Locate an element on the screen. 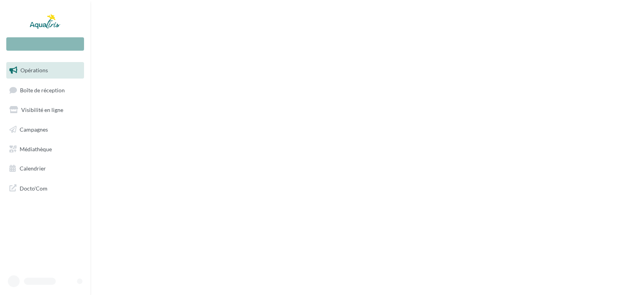 This screenshot has height=295, width=644. a: Docto'Com is located at coordinates (45, 188).